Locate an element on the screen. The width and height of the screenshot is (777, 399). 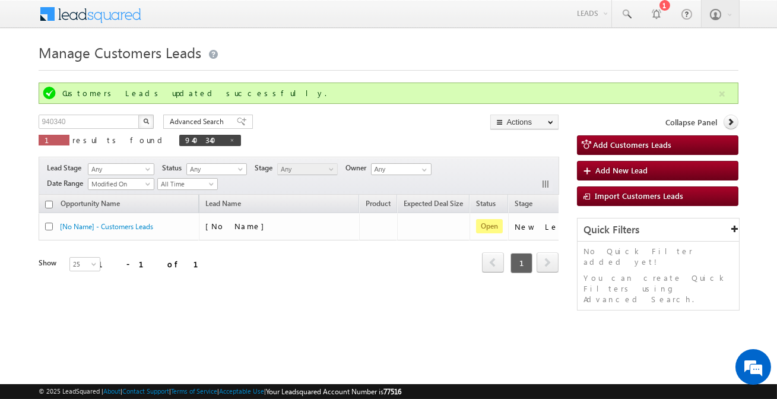
span: Manage Customers Leads is located at coordinates (120, 52).